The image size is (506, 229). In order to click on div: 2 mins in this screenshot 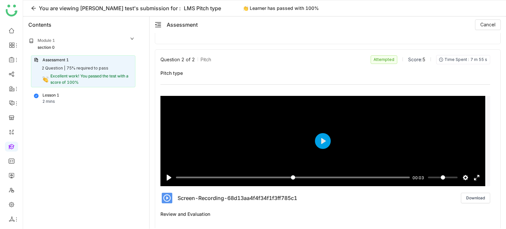, I will do `click(49, 101)`.